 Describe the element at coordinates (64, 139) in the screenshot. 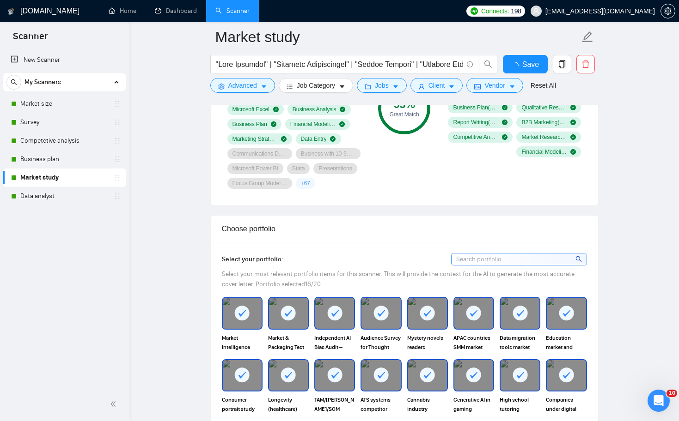

I see `li: My Scanners` at that location.